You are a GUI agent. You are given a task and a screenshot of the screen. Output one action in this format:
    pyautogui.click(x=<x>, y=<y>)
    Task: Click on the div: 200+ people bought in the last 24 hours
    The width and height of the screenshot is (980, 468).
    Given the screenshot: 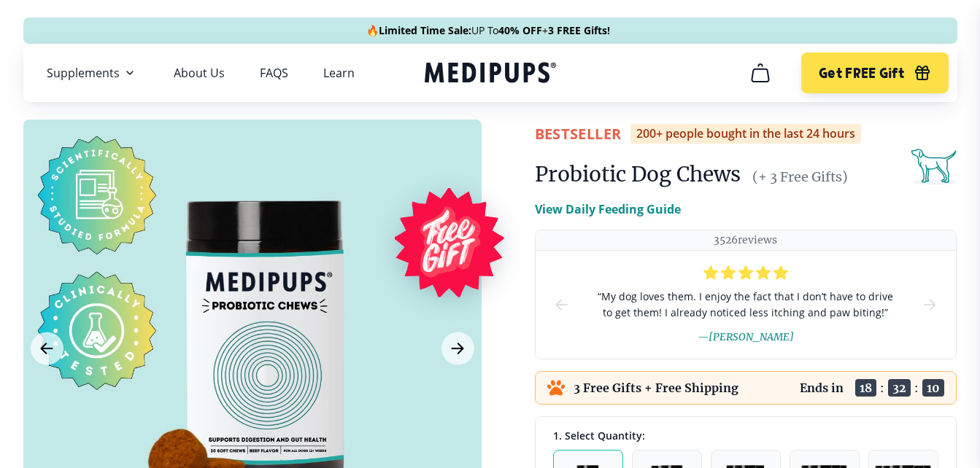 What is the action you would take?
    pyautogui.click(x=746, y=133)
    